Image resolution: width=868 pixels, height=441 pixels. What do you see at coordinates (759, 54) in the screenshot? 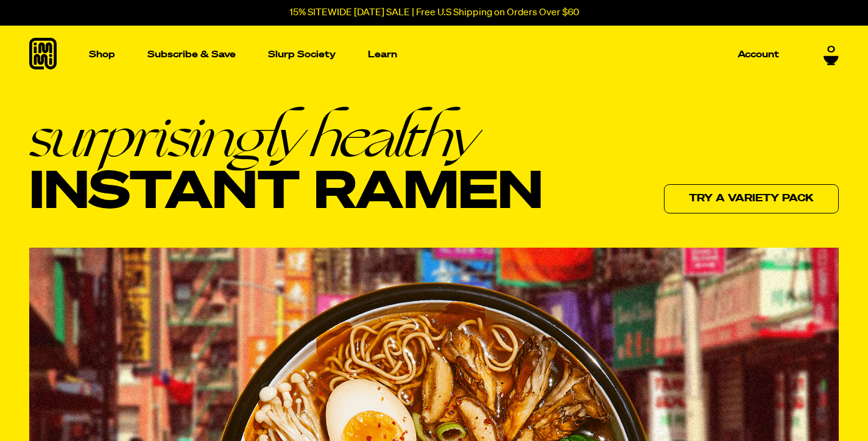
I see `p: Account` at bounding box center [759, 54].